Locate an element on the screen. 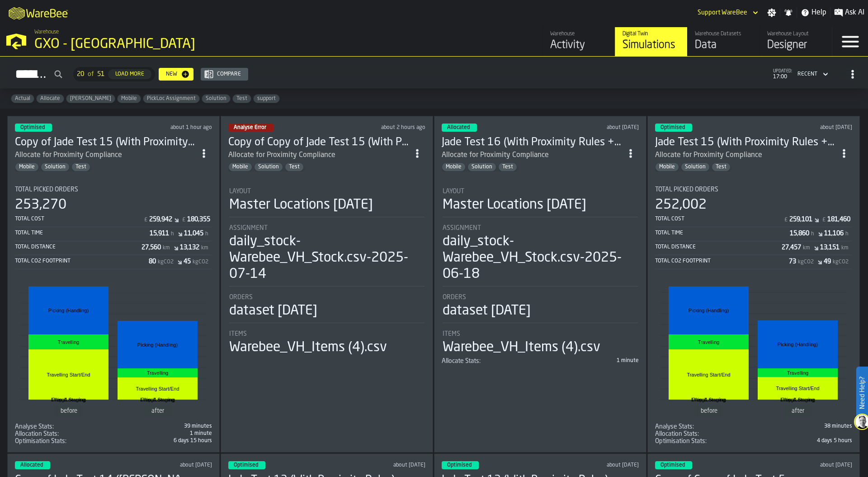 The width and height of the screenshot is (868, 477). div: DropdownMenuValue-Support WareBee is located at coordinates (727, 13).